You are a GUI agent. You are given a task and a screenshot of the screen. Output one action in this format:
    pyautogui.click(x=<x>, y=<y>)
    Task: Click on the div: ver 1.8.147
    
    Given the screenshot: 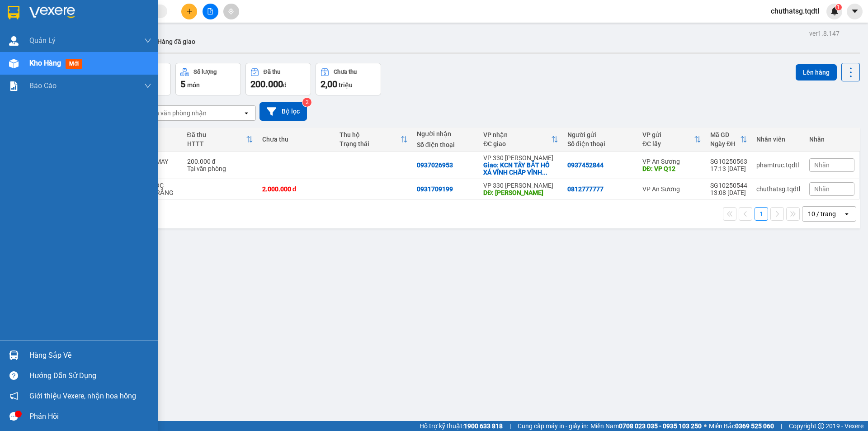 What is the action you would take?
    pyautogui.click(x=824, y=33)
    